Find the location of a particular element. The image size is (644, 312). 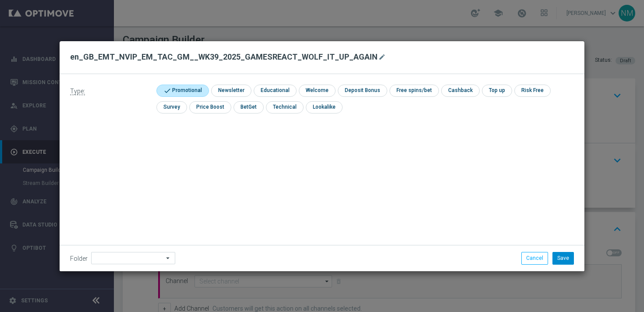

button: Save is located at coordinates (563, 258).